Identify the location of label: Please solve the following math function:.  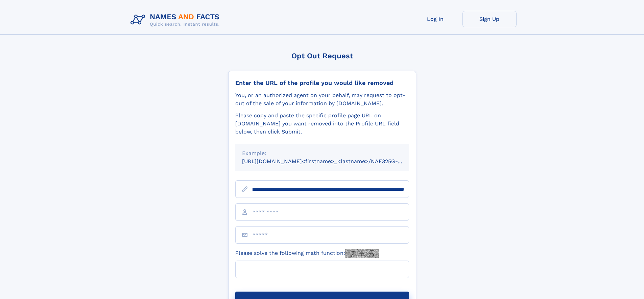
(307, 254).